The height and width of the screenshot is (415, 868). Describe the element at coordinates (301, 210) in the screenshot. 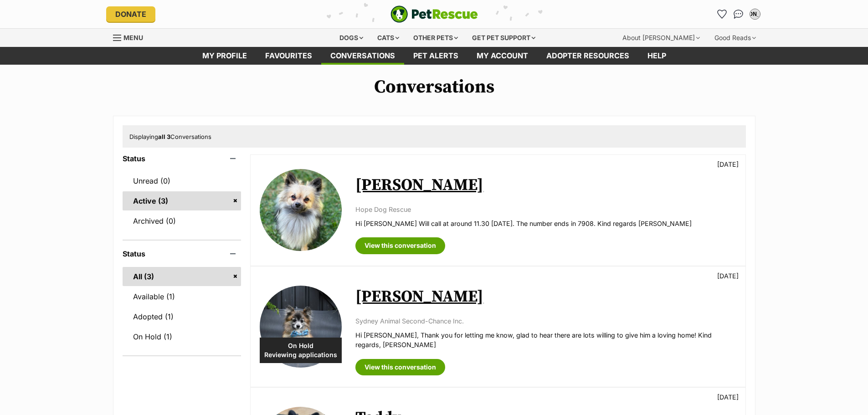

I see `img: Finn` at that location.